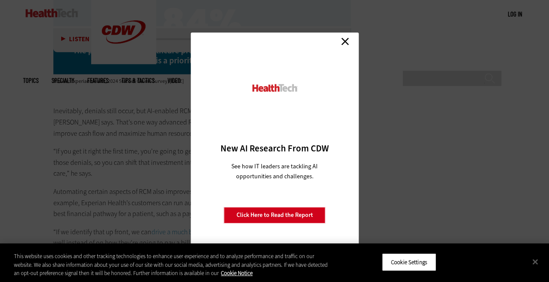 The height and width of the screenshot is (282, 549). I want to click on button: Cookie Settings, so click(409, 262).